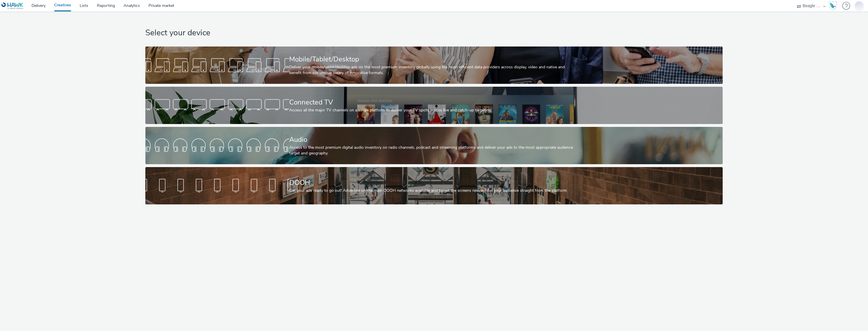  Describe the element at coordinates (433, 110) in the screenshot. I see `div: Access all the major TV channels on a single platform to deliver your TV spots across live and ca...` at that location.